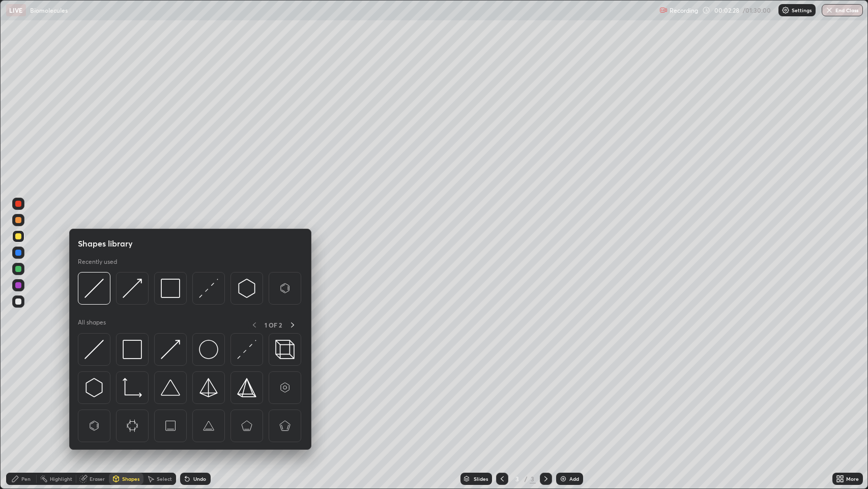  I want to click on p: LIVE, so click(16, 10).